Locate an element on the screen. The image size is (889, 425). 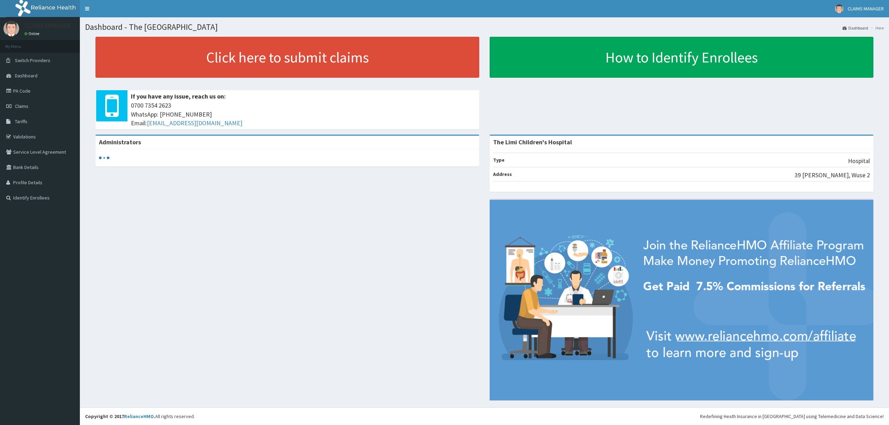
a: How to Identify Enrollees is located at coordinates (681, 57).